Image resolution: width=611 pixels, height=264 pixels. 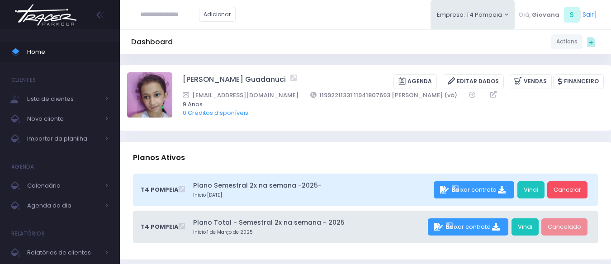 What do you see at coordinates (63, 206) in the screenshot?
I see `span: Agenda do dia` at bounding box center [63, 206].